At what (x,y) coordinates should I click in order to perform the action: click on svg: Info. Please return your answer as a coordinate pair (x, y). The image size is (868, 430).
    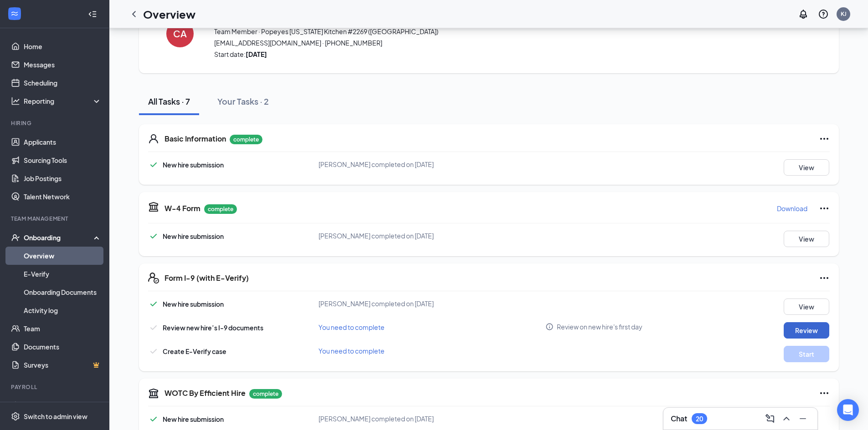
    Looking at the image, I should click on (550, 327).